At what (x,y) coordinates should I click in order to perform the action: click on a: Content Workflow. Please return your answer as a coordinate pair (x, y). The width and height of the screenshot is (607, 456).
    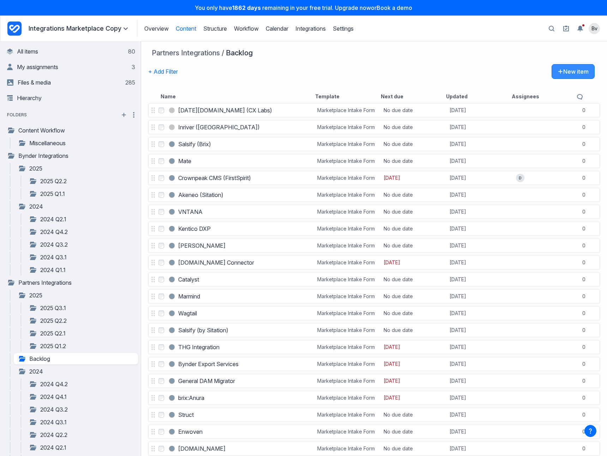
    Looking at the image, I should click on (71, 131).